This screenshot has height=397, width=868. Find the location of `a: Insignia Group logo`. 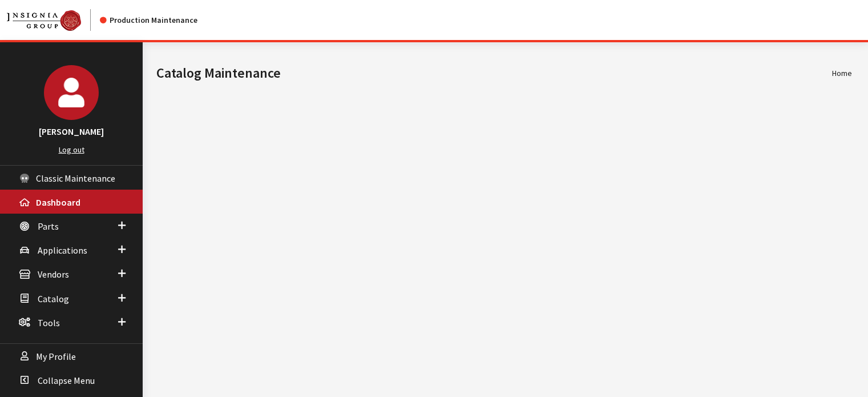

a: Insignia Group logo is located at coordinates (53, 20).